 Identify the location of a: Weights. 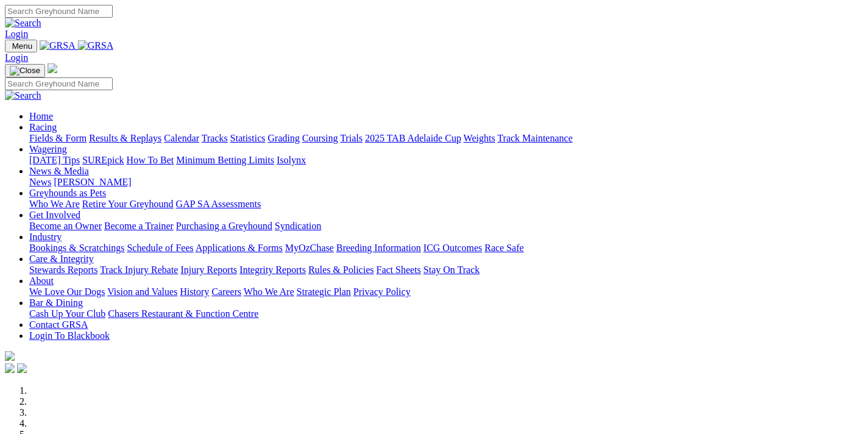
(480, 137).